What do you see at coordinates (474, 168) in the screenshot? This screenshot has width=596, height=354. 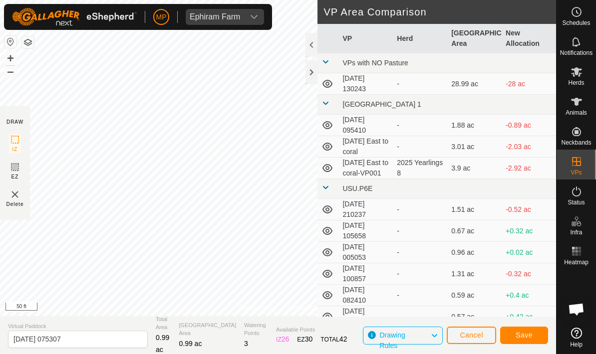 I see `td: 3.9 ac` at bounding box center [474, 168].